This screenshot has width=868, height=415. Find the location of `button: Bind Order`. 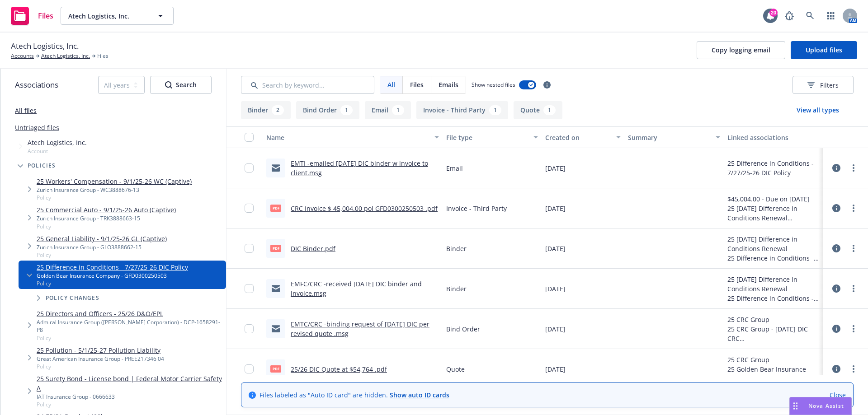

button: Bind Order is located at coordinates (328, 110).